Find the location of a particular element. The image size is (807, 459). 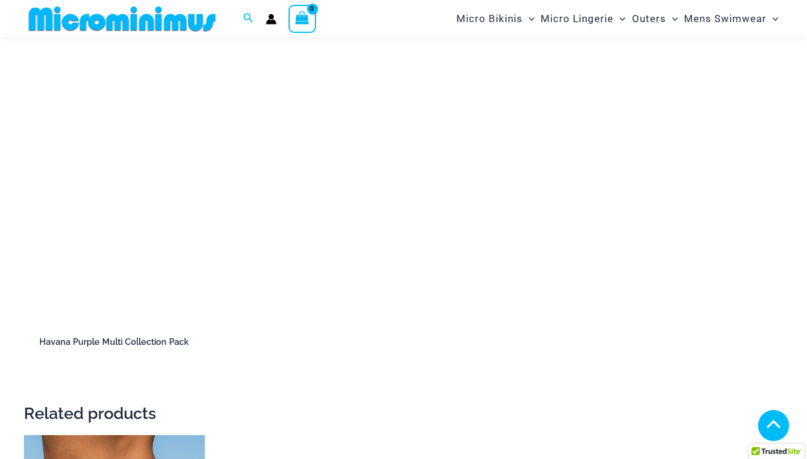

span: Outers is located at coordinates (649, 19).